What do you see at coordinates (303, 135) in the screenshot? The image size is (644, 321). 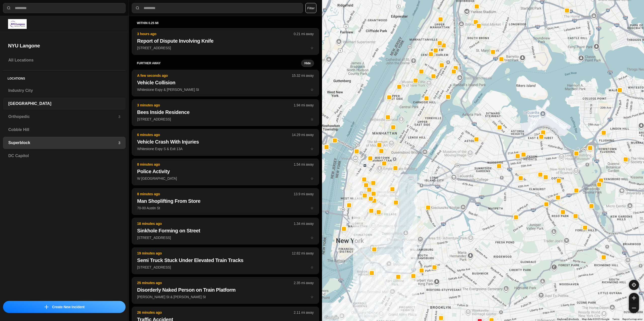 I see `p: 14.29 mi away` at bounding box center [303, 135].